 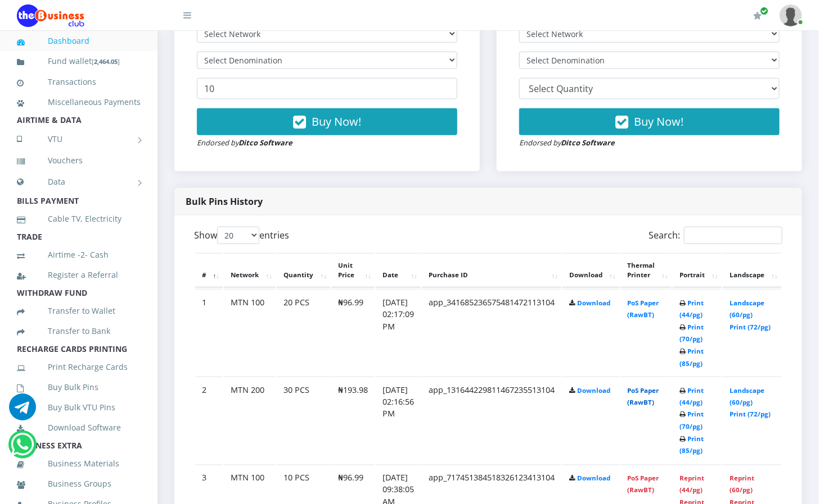 What do you see at coordinates (249, 270) in the screenshot?
I see `th: Network: activate to sort column ascending` at bounding box center [249, 270].